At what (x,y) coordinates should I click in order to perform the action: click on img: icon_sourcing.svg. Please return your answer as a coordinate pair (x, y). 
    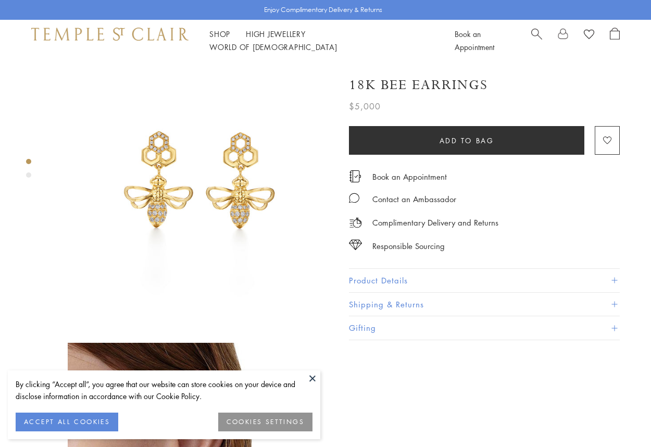
    Looking at the image, I should click on (355, 245).